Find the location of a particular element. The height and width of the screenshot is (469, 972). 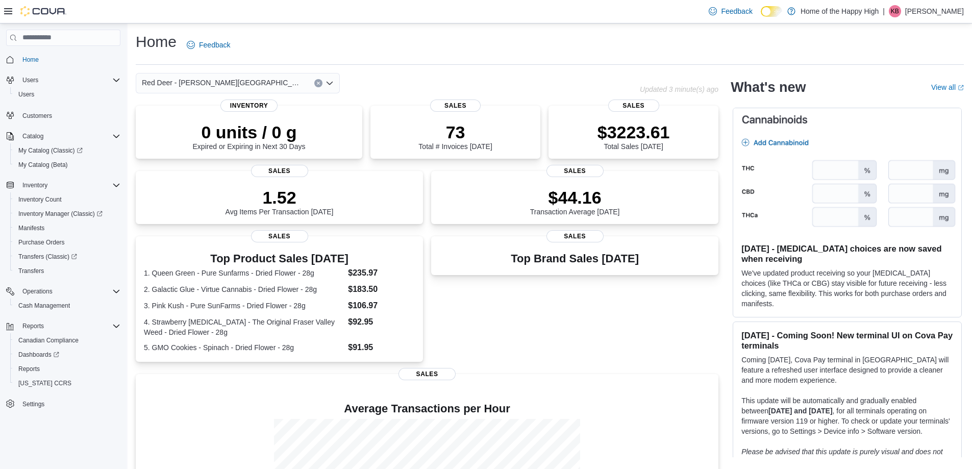

dd: $106.97 is located at coordinates (381, 306).